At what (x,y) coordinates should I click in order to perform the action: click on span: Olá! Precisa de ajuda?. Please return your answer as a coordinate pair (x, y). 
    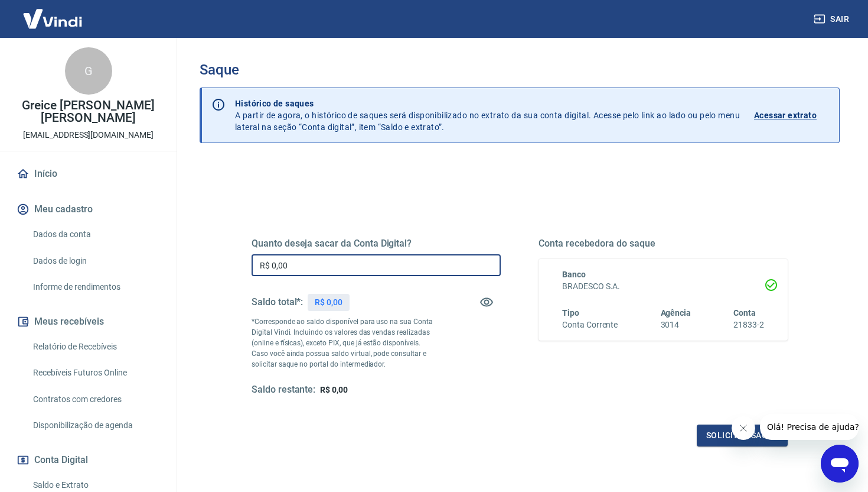
    Looking at the image, I should click on (54, 13).